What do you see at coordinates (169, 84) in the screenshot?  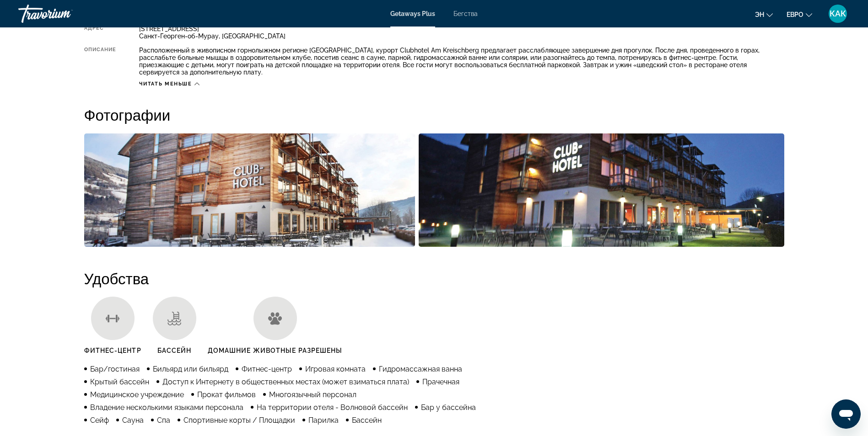 I see `button: Читать меньше` at bounding box center [169, 84].